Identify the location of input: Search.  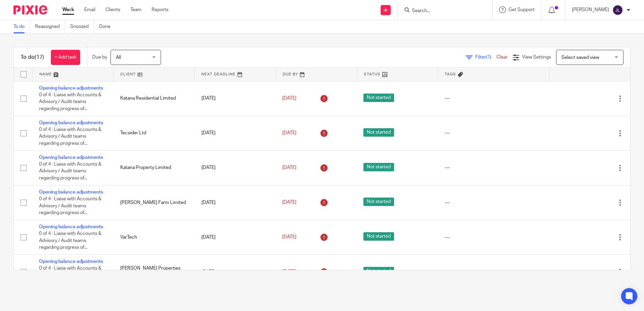
(441, 11).